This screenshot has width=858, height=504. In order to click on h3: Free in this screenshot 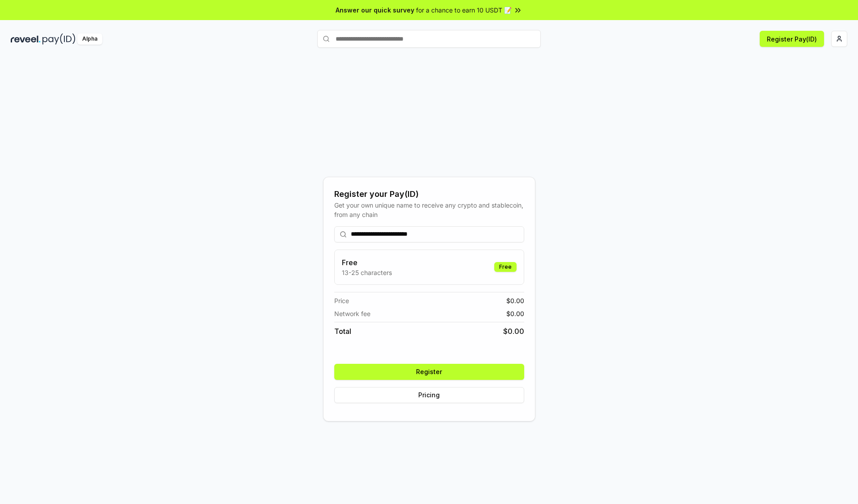, I will do `click(367, 263)`.